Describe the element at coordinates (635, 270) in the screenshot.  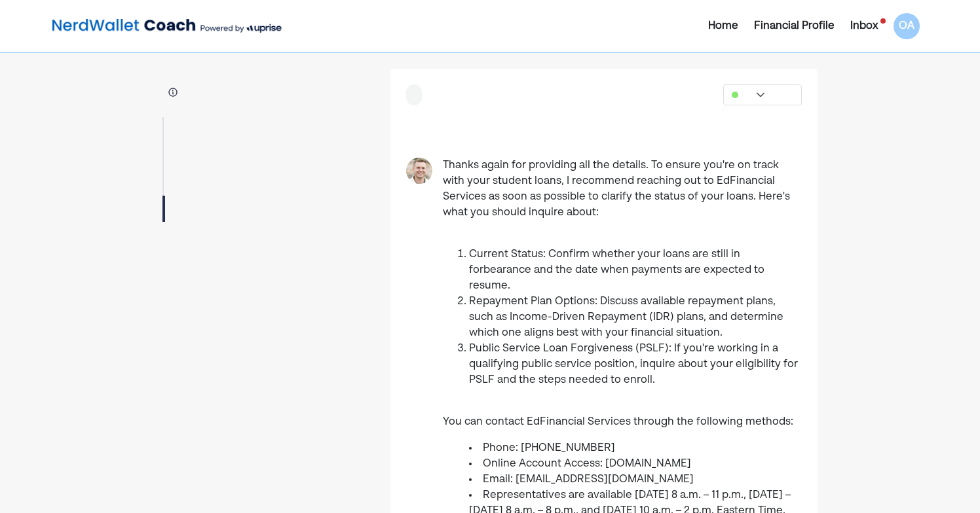
I see `li: Current Status: Confirm whether your loans are still in forbearance and the date when payments ar...` at that location.